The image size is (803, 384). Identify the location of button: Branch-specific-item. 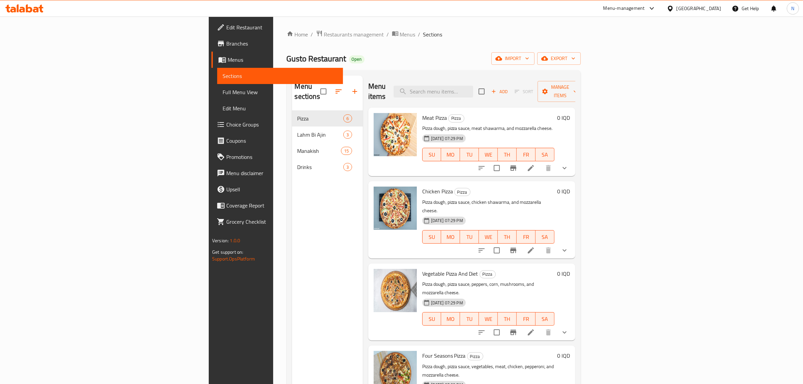
(514, 250).